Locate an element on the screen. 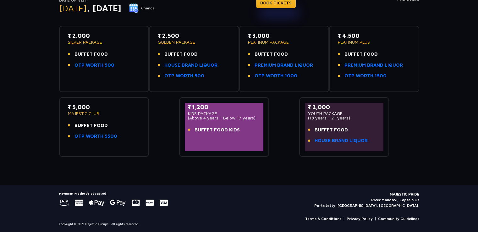 Image resolution: width=478 pixels, height=232 pixels. span: BUFFET FOOD KIDS is located at coordinates (217, 130).